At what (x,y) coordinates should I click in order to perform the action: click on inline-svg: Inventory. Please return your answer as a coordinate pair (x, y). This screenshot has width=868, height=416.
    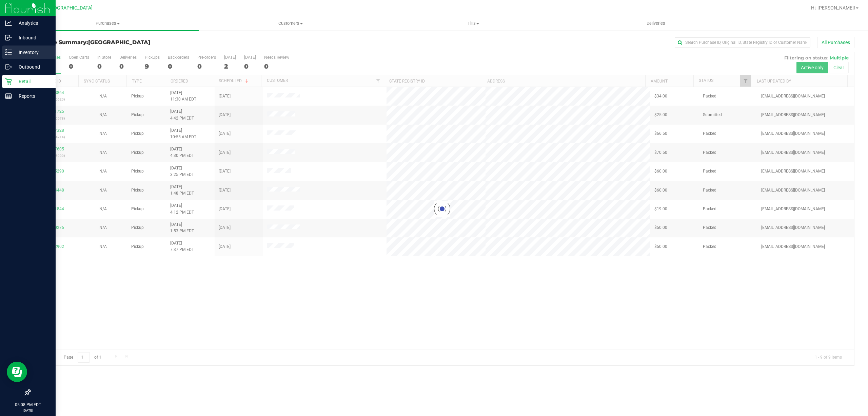
    Looking at the image, I should click on (9, 52).